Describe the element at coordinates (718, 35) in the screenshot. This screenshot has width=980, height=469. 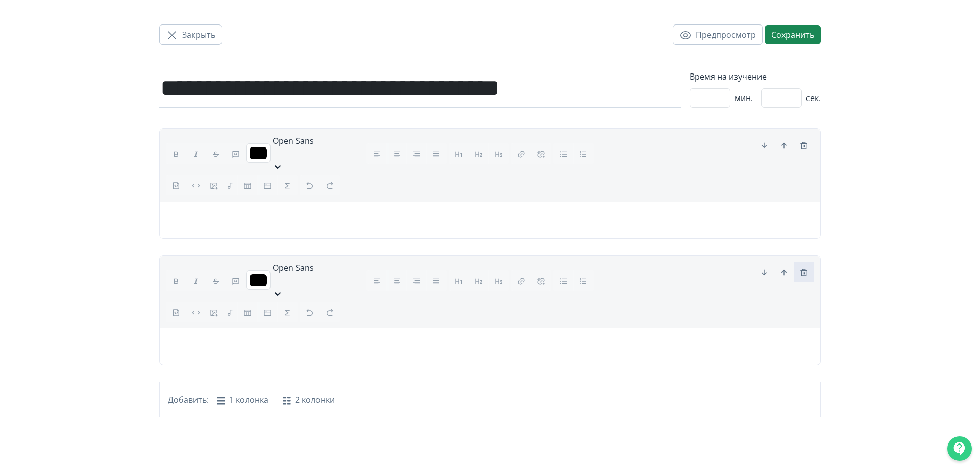
I see `button: Предпросмотр` at that location.